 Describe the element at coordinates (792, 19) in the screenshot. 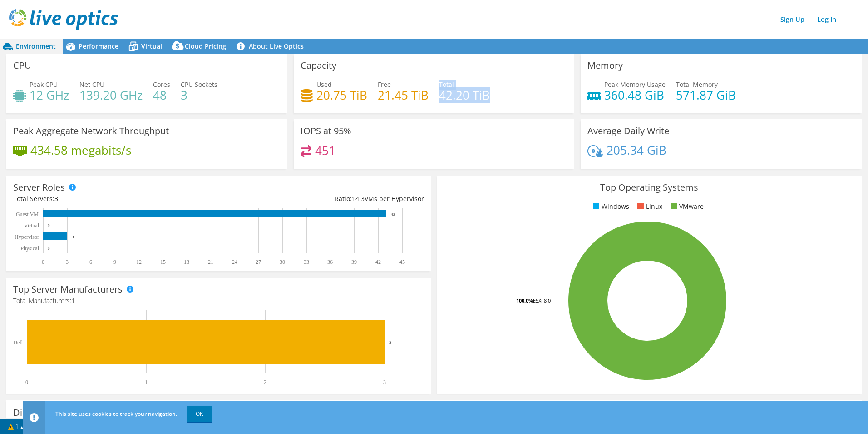

I see `a: Sign Up` at that location.